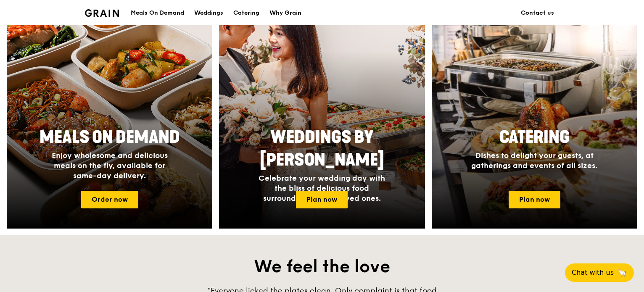  What do you see at coordinates (534, 138) in the screenshot?
I see `span: Catering` at bounding box center [534, 138].